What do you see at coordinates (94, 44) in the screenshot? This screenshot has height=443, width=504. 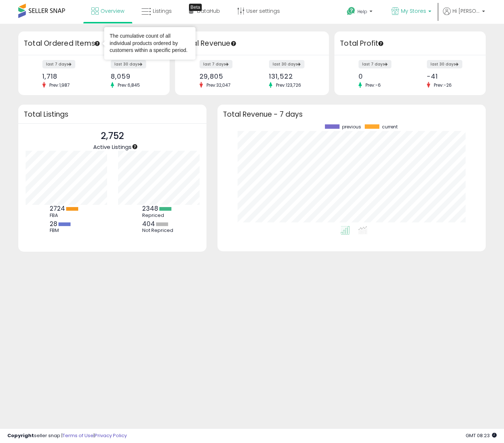 I see `h3: Total Ordered Items` at bounding box center [94, 44].